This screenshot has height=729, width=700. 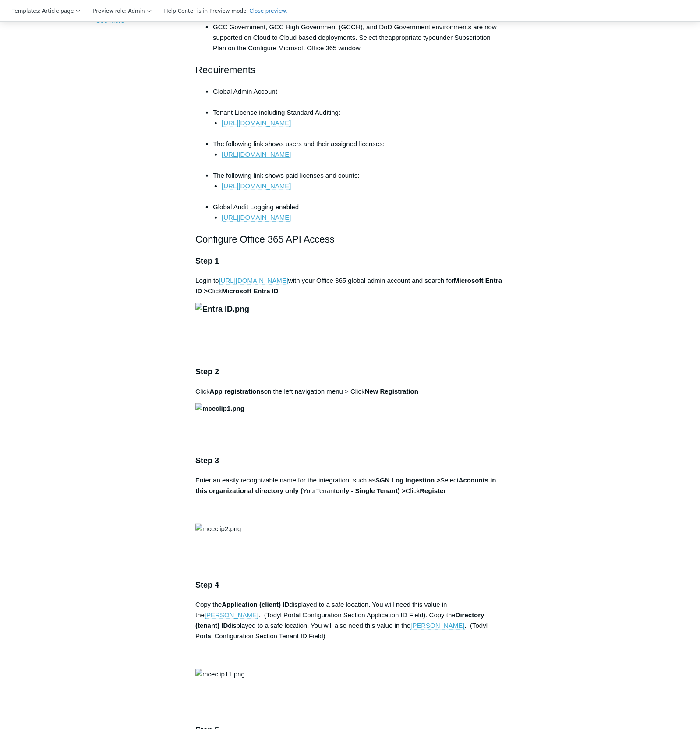 What do you see at coordinates (219, 409) in the screenshot?
I see `img: mceclip1.png` at bounding box center [219, 409].